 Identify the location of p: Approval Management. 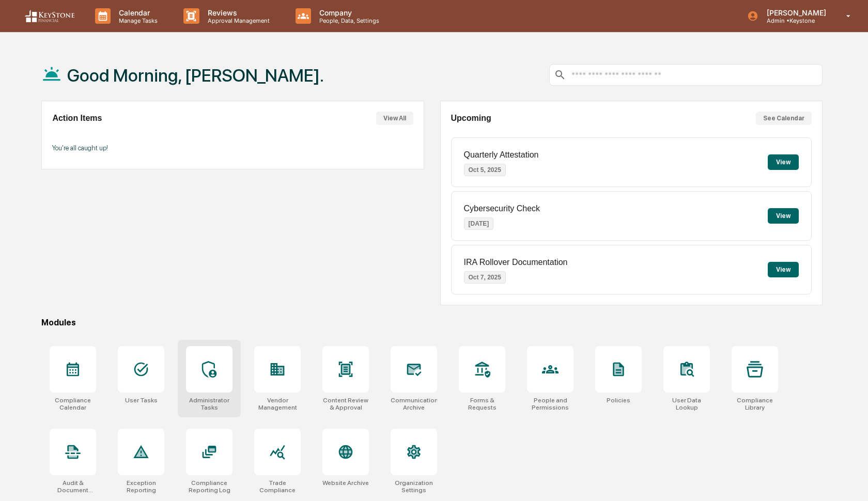
(237, 21).